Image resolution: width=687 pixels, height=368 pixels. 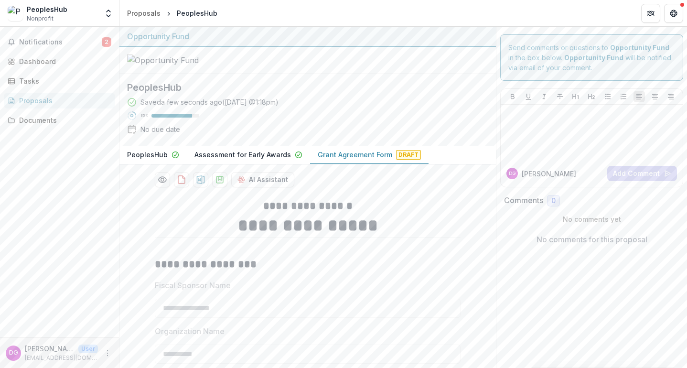 I want to click on p: No comments yet, so click(x=592, y=219).